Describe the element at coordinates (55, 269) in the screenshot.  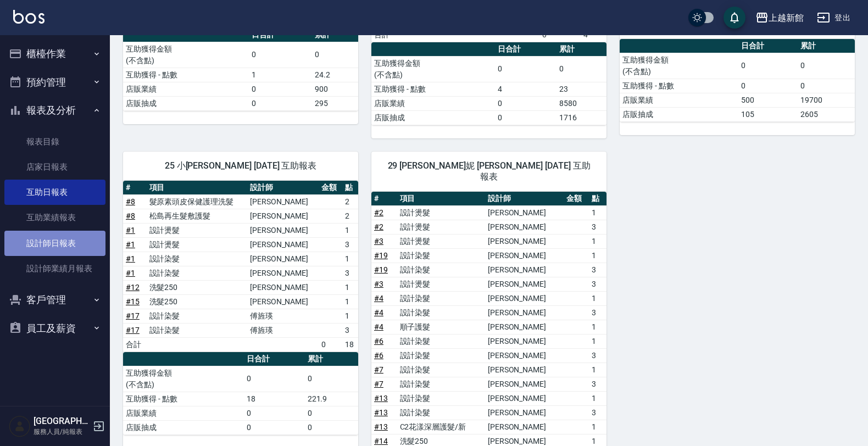
I see `a: 設計師業績月報表` at that location.